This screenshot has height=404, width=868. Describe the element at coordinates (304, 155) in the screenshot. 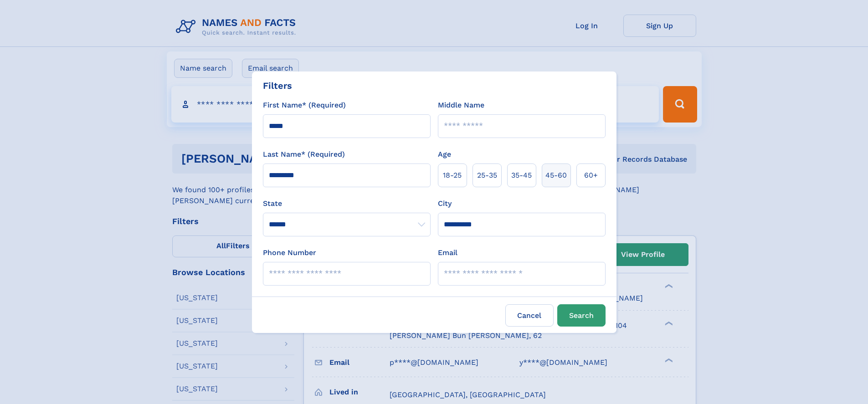

I see `label: Last Name* (Required)` at that location.